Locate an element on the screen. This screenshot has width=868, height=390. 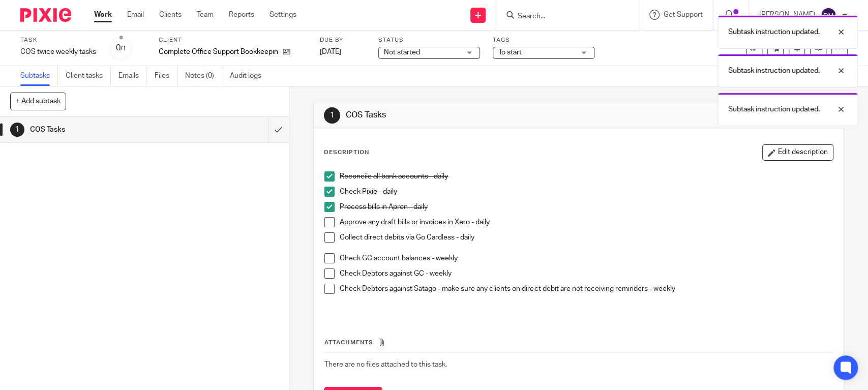
a: Emails is located at coordinates (133, 76).